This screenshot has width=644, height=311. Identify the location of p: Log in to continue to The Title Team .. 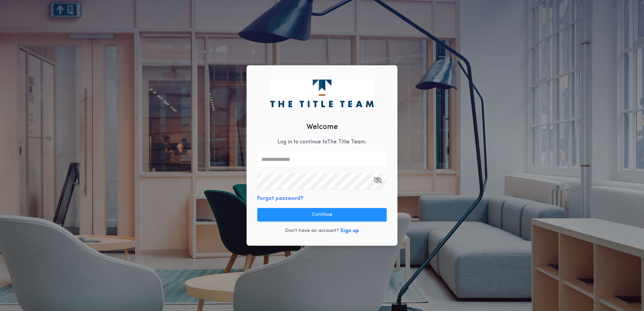
(322, 142).